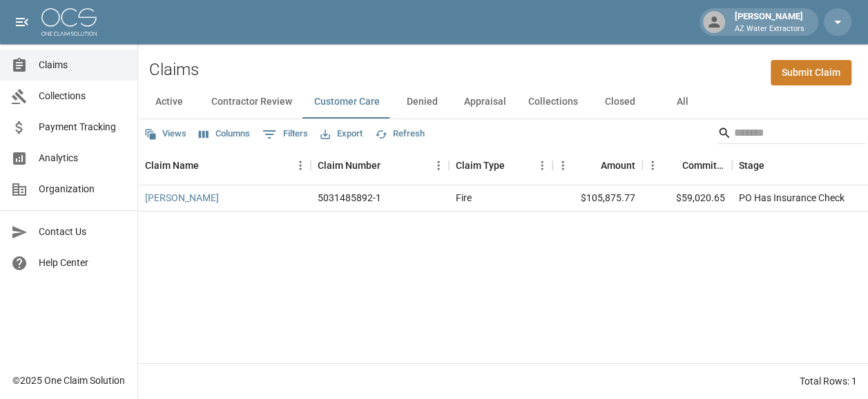  I want to click on img: ocs-logo-white-transparent.png, so click(69, 22).